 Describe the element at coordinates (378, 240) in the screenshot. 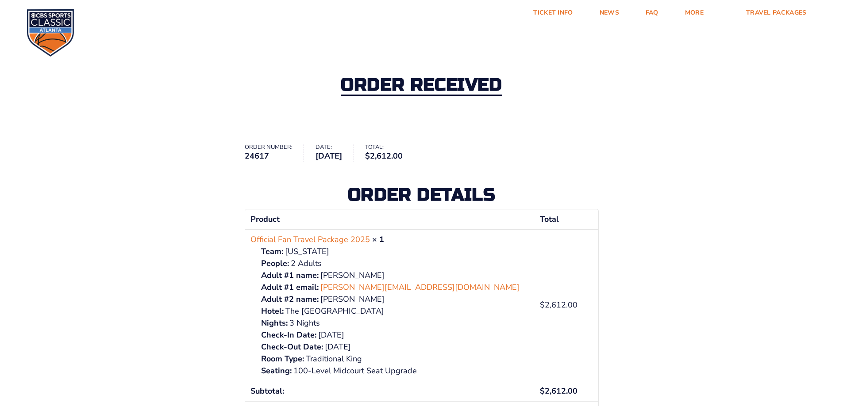

I see `strong: × 1` at that location.